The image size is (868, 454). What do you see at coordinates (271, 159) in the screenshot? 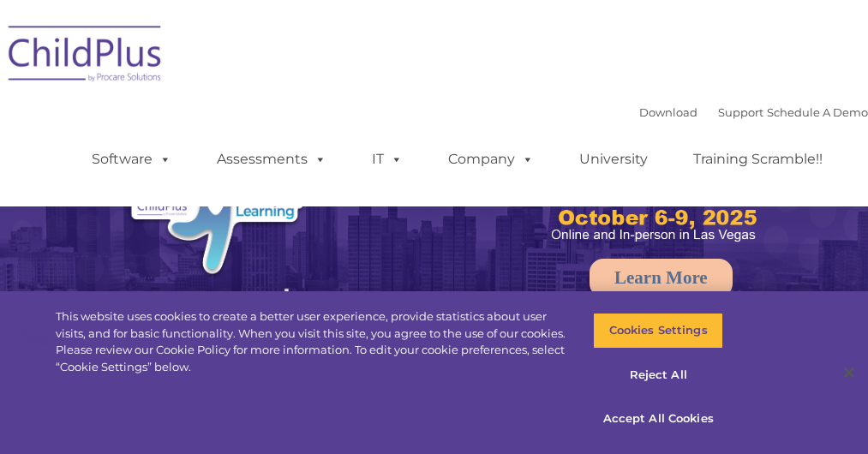
I see `a: Assessments` at bounding box center [271, 159].